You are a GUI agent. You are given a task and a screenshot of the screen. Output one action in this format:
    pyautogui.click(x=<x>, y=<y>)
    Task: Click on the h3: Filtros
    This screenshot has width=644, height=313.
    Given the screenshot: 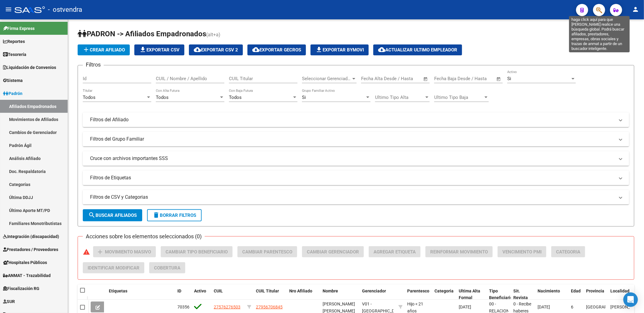 What is the action you would take?
    pyautogui.click(x=93, y=64)
    